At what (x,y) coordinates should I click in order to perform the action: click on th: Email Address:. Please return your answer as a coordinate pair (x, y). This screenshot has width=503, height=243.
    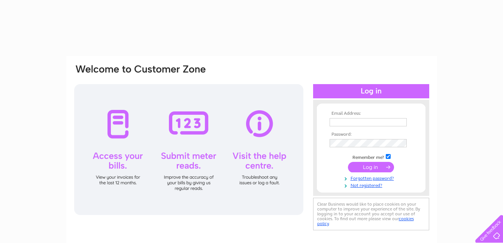
    Looking at the image, I should click on (371, 114).